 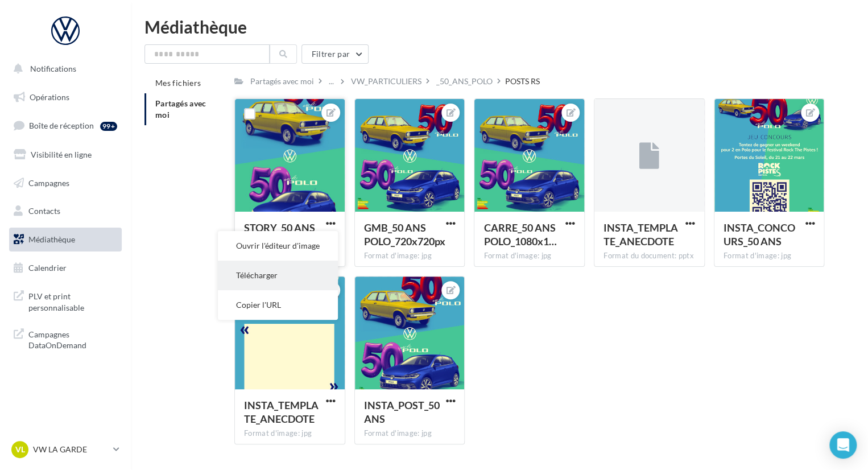 What do you see at coordinates (66, 211) in the screenshot?
I see `a: Contacts` at bounding box center [66, 211].